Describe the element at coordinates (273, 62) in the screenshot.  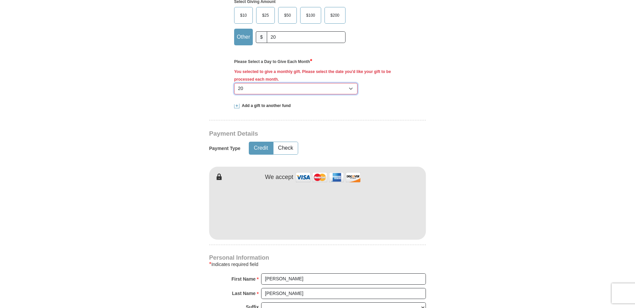
I see `strong: Please Select a Day to Give Each Month` at that location.